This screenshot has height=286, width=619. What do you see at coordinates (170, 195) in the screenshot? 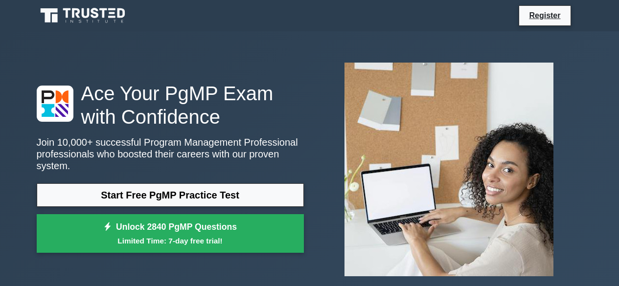
I see `a: Start Free PgMP Practice Test` at bounding box center [170, 195].